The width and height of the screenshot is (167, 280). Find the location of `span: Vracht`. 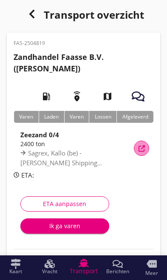

span: Vracht is located at coordinates (50, 271).